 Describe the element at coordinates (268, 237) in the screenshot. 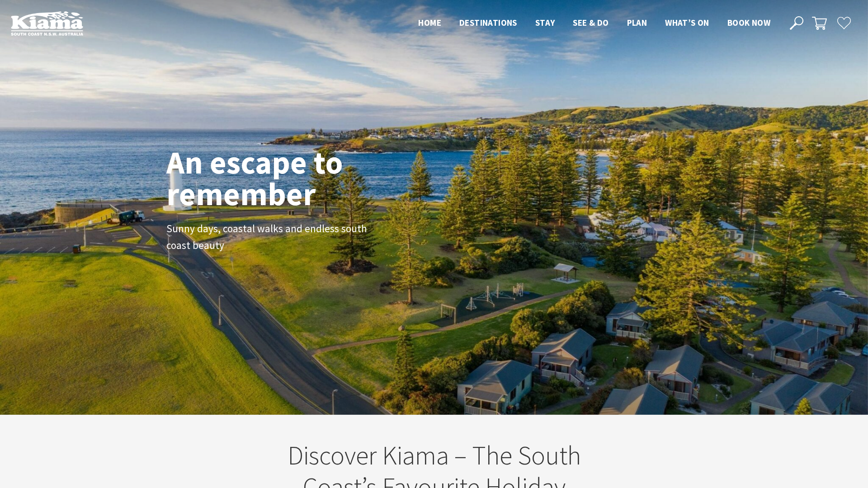

I see `p: Sunny days, coastal walks and endless south coast beauty` at that location.